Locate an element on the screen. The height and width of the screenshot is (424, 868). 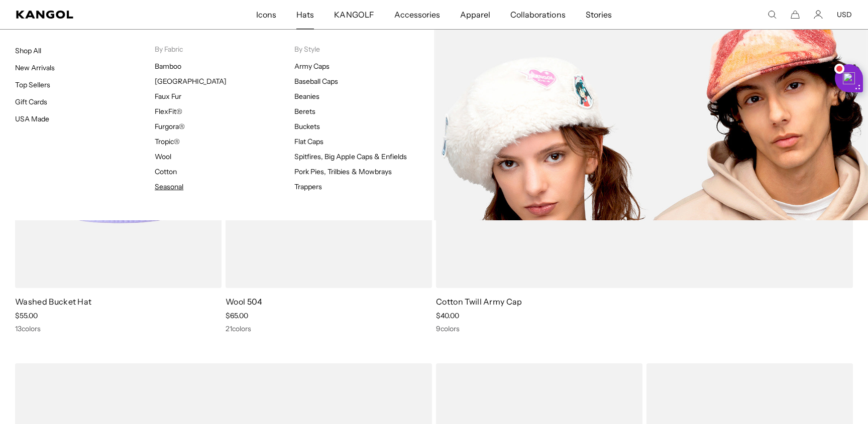
span: $55.00 is located at coordinates (26, 316).